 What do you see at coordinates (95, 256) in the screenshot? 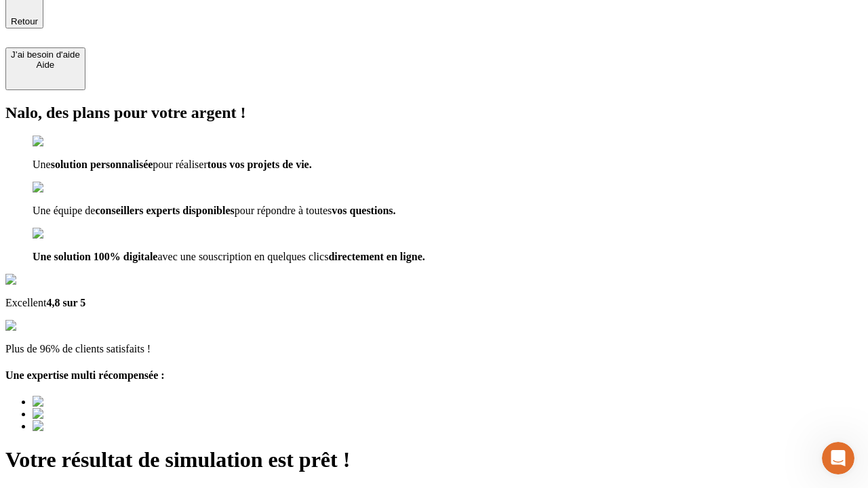
I see `span: Une solution 100% digitale` at bounding box center [95, 256].